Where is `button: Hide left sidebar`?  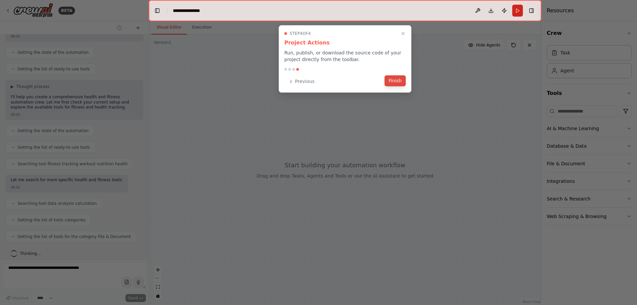 button: Hide left sidebar is located at coordinates (157, 11).